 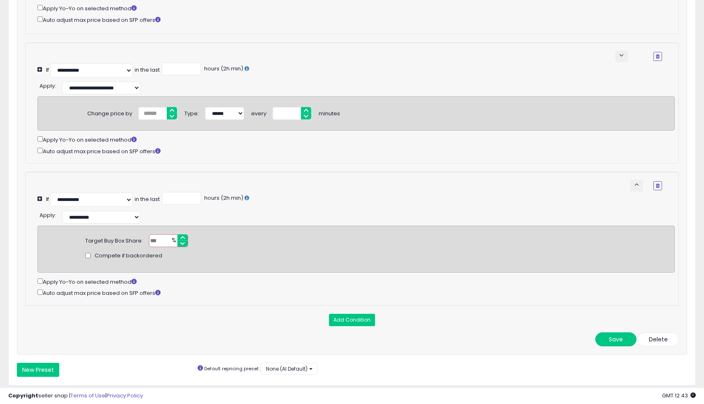 I want to click on button: keyboard_arrow_up, so click(x=636, y=186).